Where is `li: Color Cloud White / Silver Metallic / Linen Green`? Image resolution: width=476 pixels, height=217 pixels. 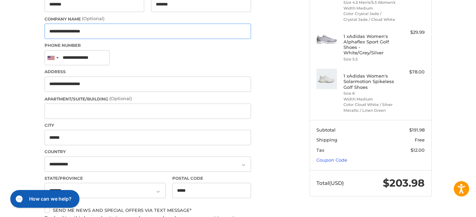 li: Color Cloud White / Silver Metallic / Linen Green is located at coordinates (369, 107).